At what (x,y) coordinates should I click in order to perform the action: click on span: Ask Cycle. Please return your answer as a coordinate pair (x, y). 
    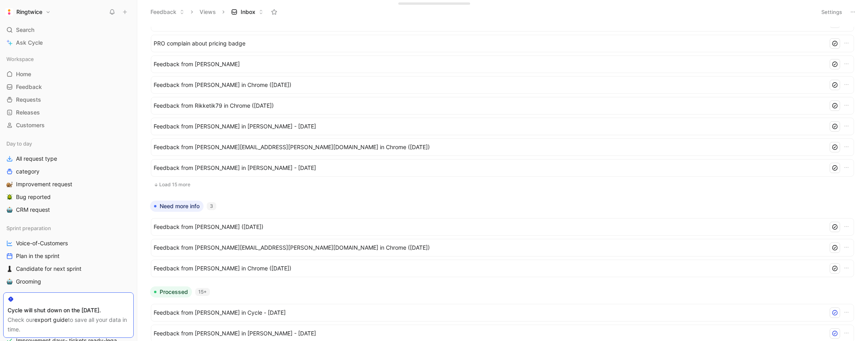
    Looking at the image, I should click on (29, 42).